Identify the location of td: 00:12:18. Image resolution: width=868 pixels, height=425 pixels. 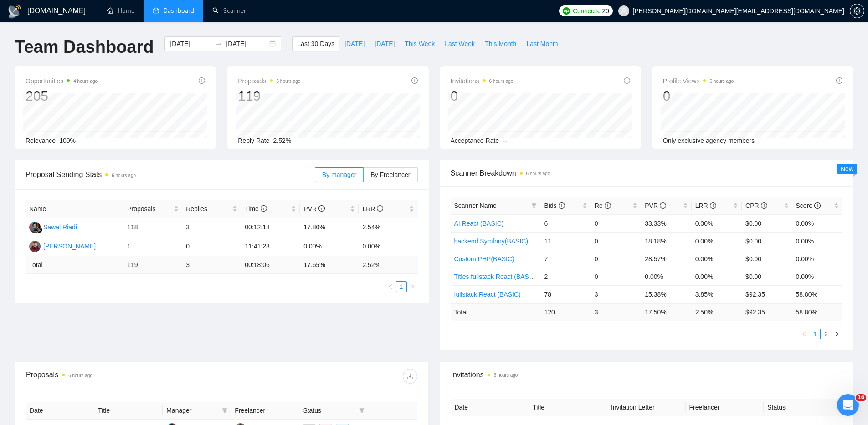
(270, 228).